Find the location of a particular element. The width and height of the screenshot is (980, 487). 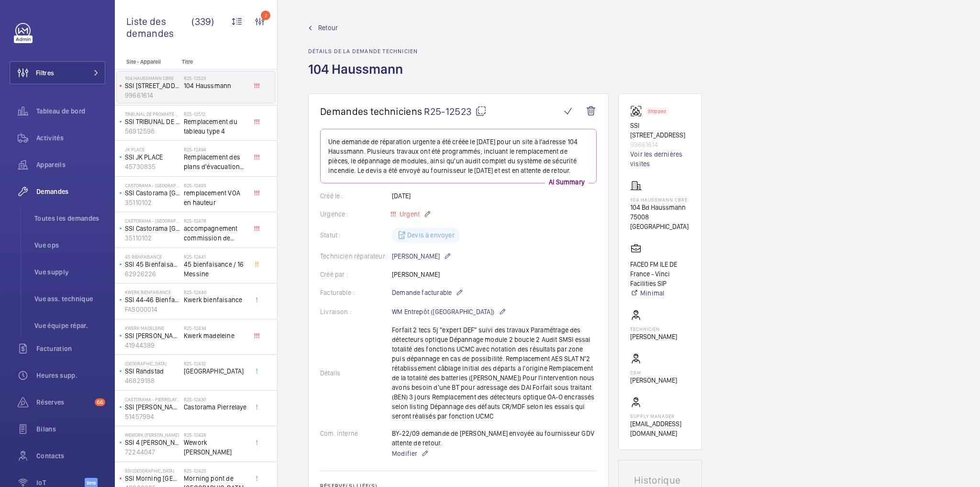

p: 56912598 is located at coordinates (152, 131).